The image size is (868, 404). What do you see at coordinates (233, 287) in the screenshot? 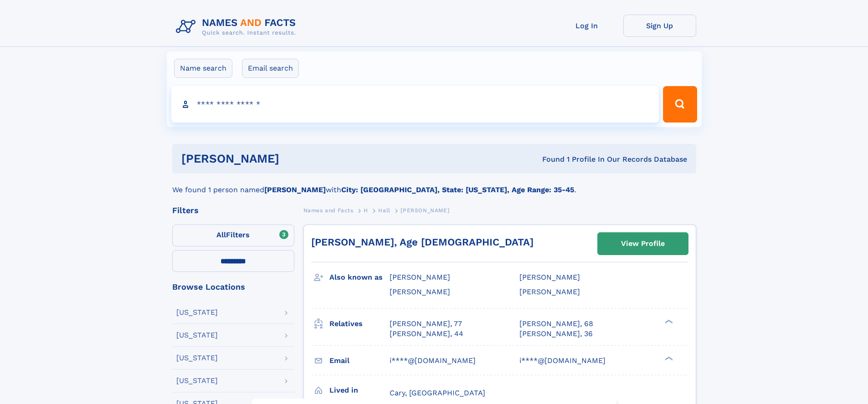
I see `div: Browse Locations` at bounding box center [233, 287].